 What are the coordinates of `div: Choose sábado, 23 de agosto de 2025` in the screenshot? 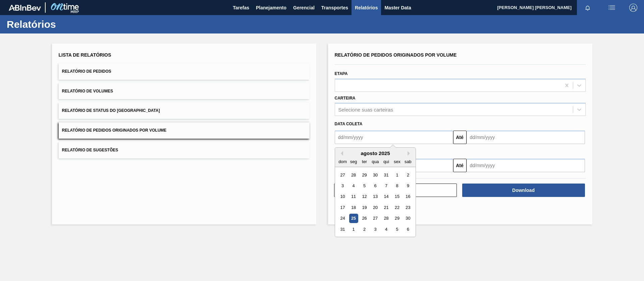 It's located at (407, 207).